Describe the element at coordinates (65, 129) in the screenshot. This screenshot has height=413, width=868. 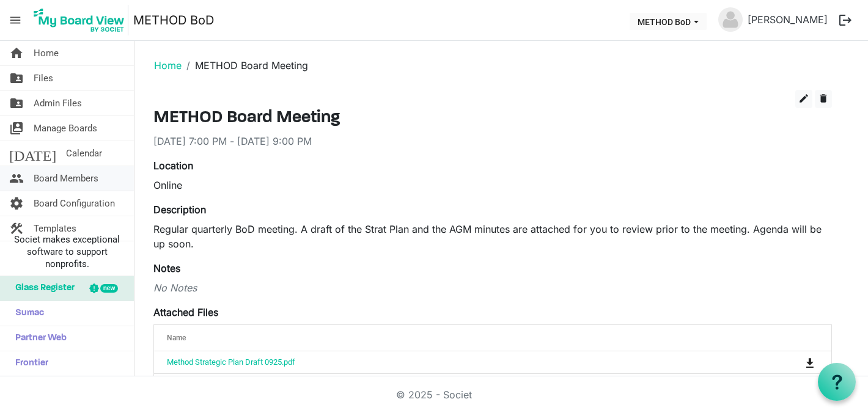
I see `span: Manage Boards` at that location.